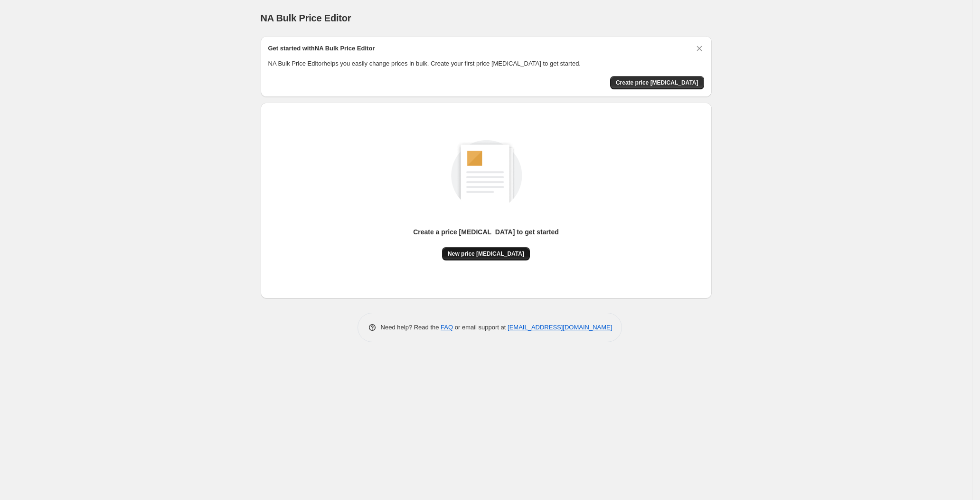 The width and height of the screenshot is (980, 500). I want to click on h2: Get started with NA Bulk Price Editor, so click(322, 48).